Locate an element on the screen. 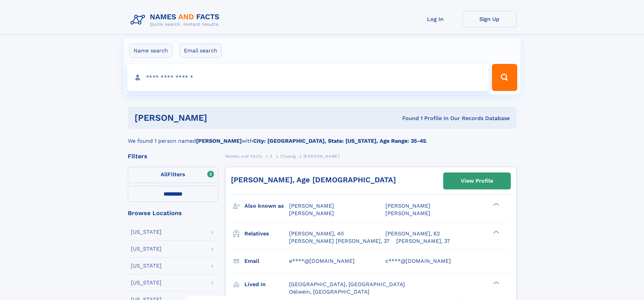 This screenshot has width=644, height=300. span: Zhuang is located at coordinates (288, 156).